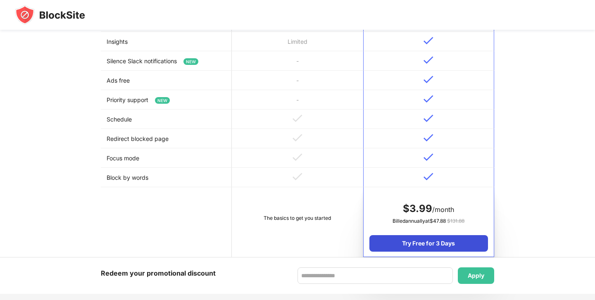 The height and width of the screenshot is (300, 595). What do you see at coordinates (417, 208) in the screenshot?
I see `span: $ 3.99` at bounding box center [417, 208].